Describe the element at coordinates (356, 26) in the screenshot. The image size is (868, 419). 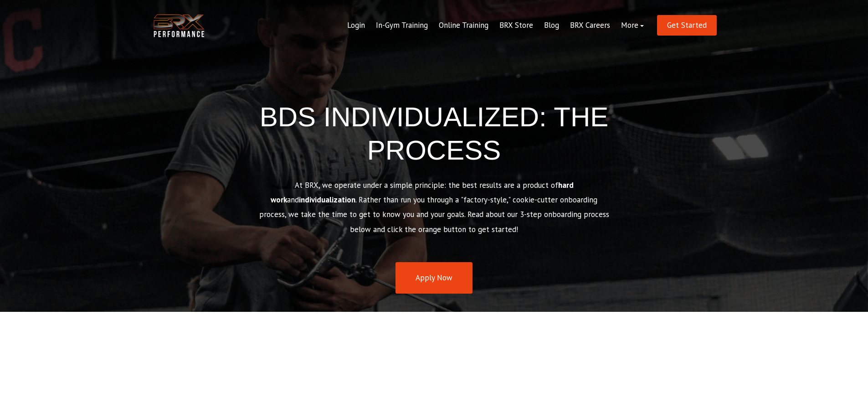
I see `a: Login` at that location.